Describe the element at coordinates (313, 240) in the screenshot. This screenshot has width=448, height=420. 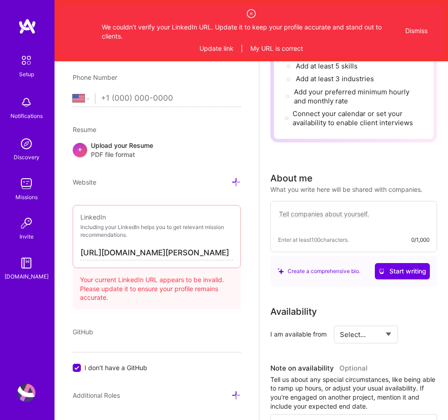
I see `span: Enter at least 100 characters.` at that location.